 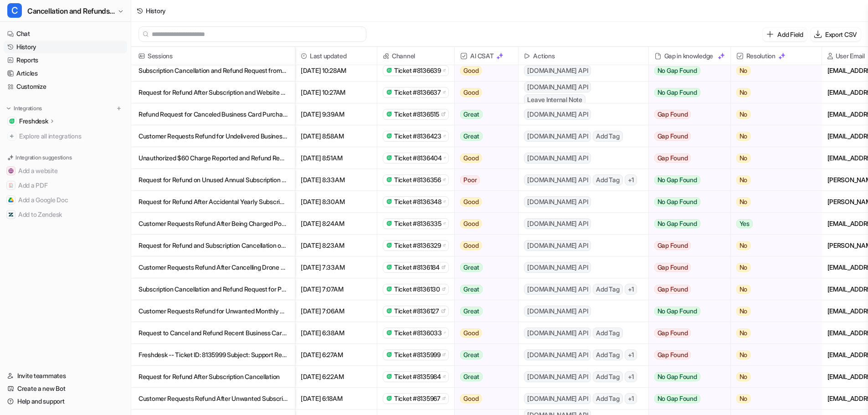 What do you see at coordinates (416, 136) in the screenshot?
I see `a: Ticket #8136423` at bounding box center [416, 136].